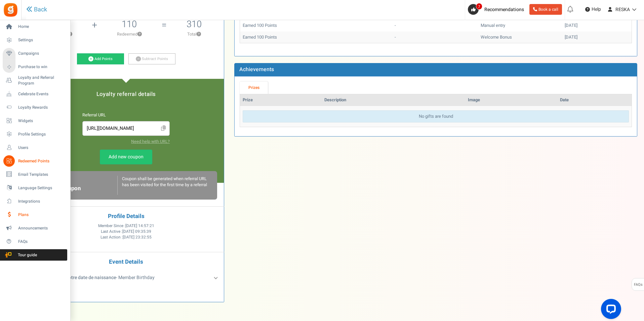  I want to click on span: Announcements, so click(42, 228).